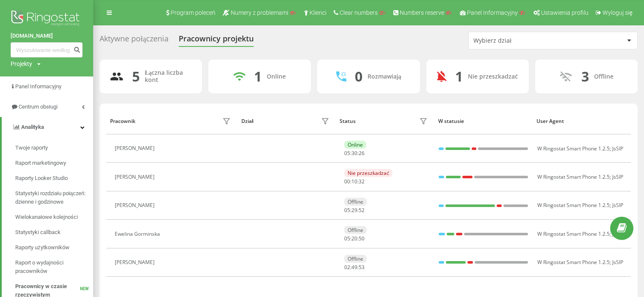 The width and height of the screenshot is (644, 297). Describe the element at coordinates (581, 121) in the screenshot. I see `div: User Agent` at that location.